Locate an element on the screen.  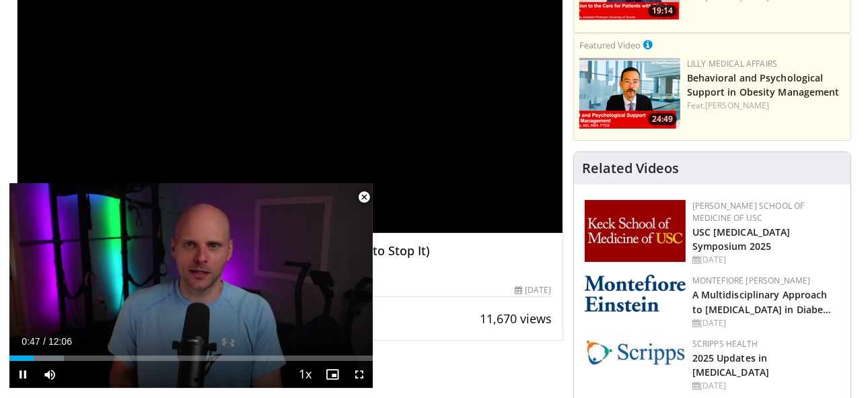
button: Close is located at coordinates (364, 198).